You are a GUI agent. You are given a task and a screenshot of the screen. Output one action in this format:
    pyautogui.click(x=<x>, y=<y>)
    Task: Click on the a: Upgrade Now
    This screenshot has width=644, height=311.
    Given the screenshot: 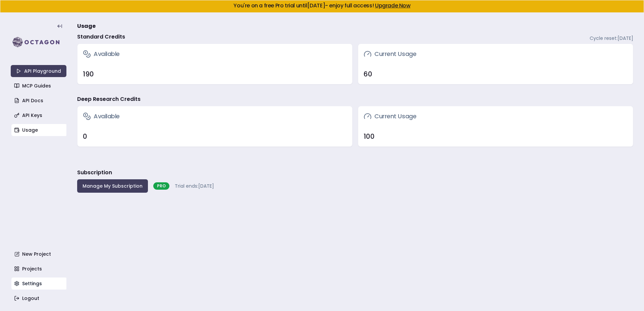 What is the action you would take?
    pyautogui.click(x=393, y=5)
    